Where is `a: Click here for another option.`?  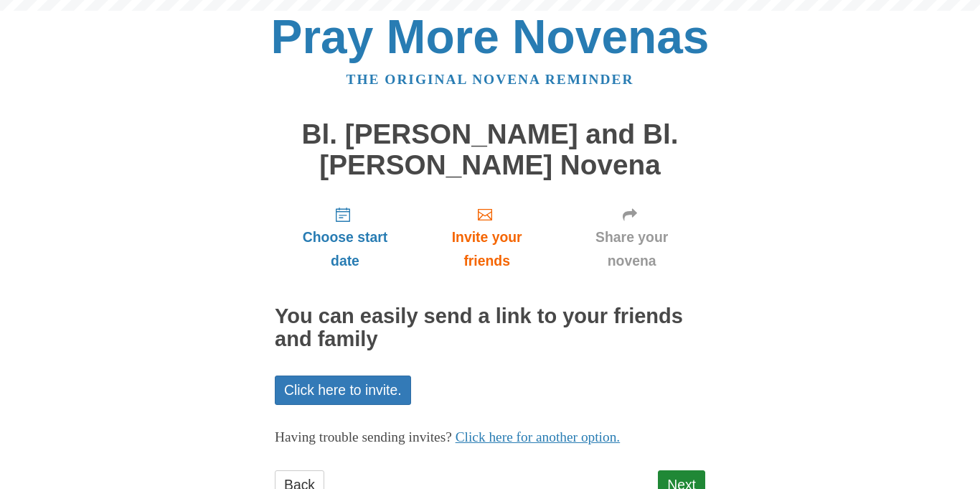 a: Click here for another option. is located at coordinates (538, 436).